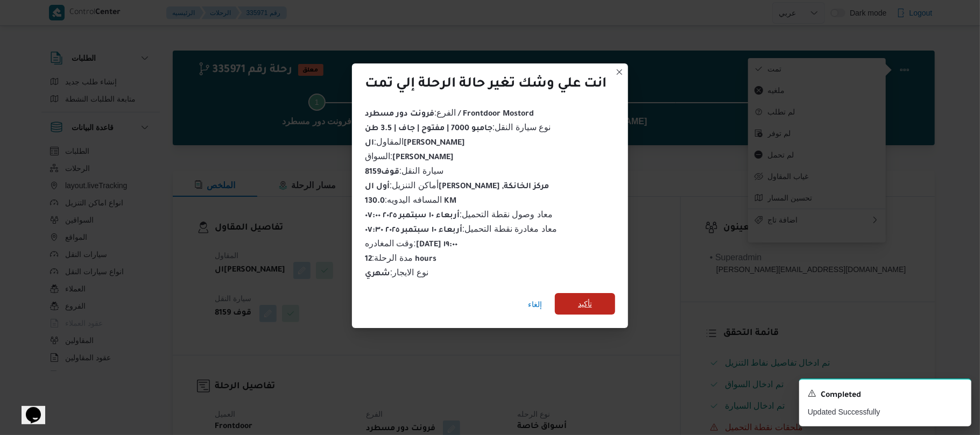 Image resolution: width=980 pixels, height=435 pixels. I want to click on span: إلغاء, so click(535, 305).